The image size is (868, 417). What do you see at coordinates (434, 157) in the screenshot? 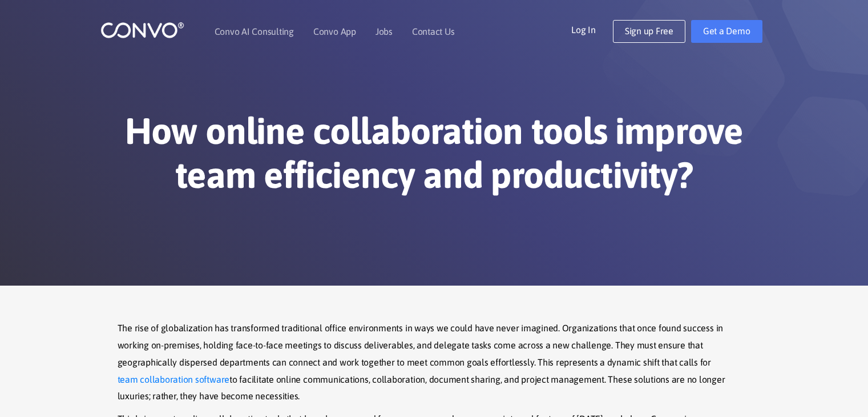
I see `h1: How online collaboration tools improve team efficiency and productivity?` at bounding box center [434, 157].